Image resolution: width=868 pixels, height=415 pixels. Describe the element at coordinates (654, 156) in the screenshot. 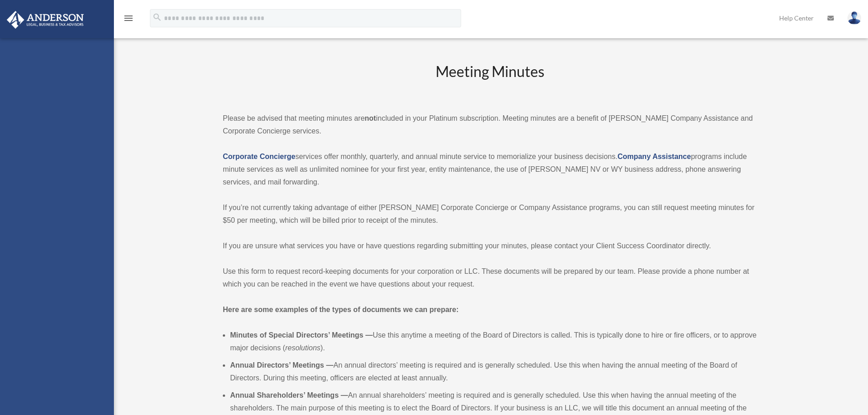

I see `a: Company Assistance` at that location.